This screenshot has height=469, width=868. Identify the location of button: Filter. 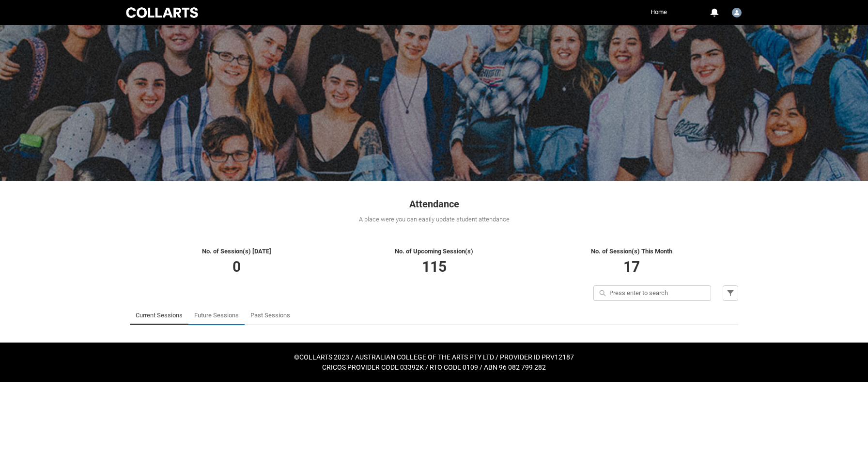
(730, 293).